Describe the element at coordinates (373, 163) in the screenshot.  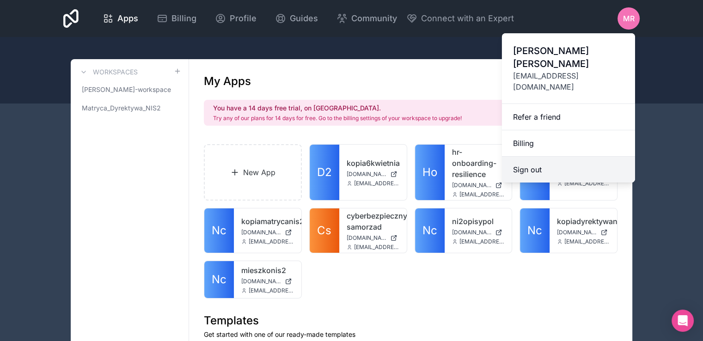
I see `a: kopia6kwietnia` at that location.